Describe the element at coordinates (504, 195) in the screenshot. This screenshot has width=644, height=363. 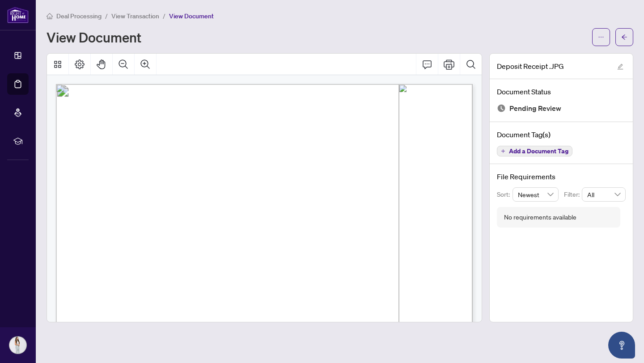
I see `p: Sort:` at that location.